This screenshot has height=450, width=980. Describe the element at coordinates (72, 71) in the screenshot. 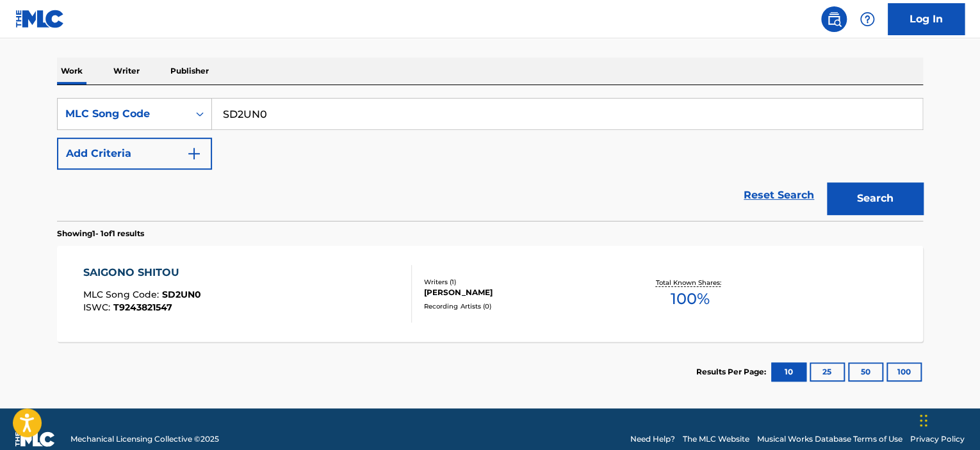

I see `p: Work` at that location.